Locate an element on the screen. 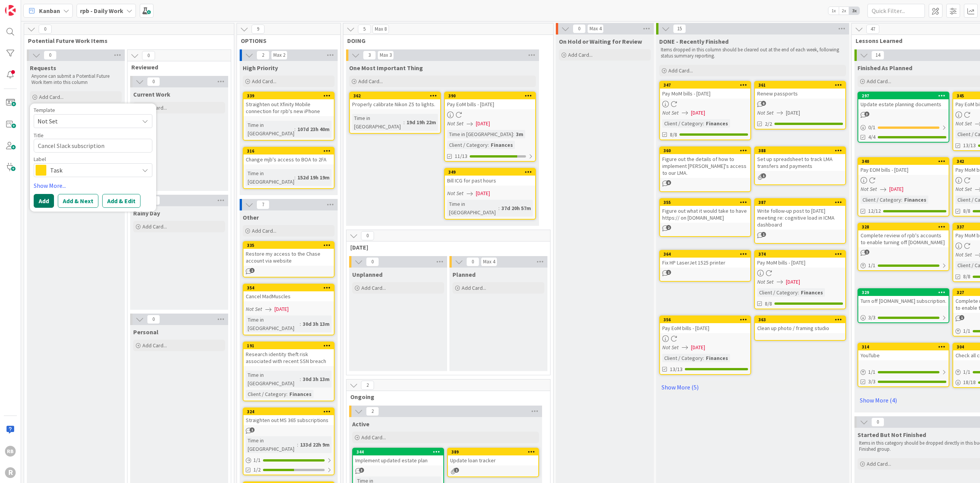 This screenshot has width=980, height=483. div: 387 is located at coordinates (802, 202).